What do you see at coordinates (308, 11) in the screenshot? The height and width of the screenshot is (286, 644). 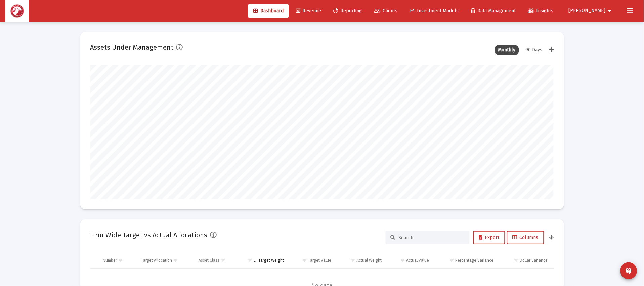 I see `span: Revenue` at bounding box center [308, 11].